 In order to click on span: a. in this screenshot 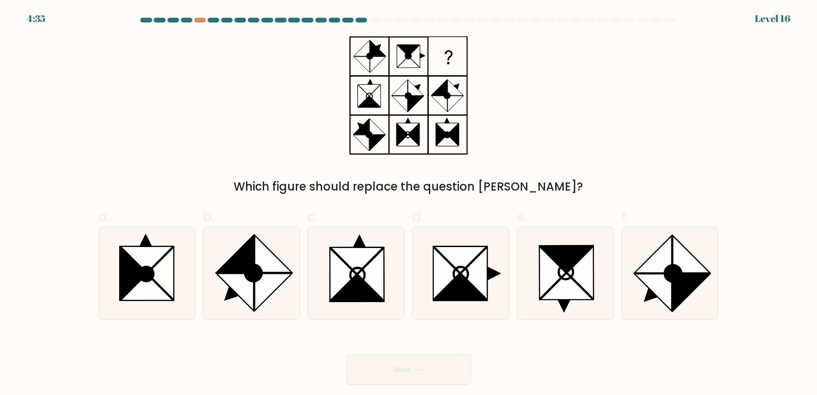, I will do `click(104, 216)`.